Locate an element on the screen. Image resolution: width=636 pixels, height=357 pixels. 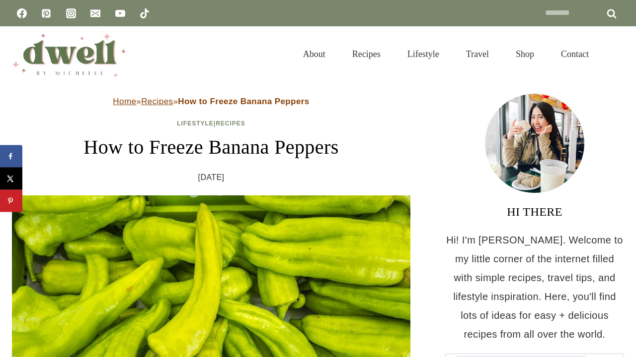
a: Facebook is located at coordinates (22, 13).